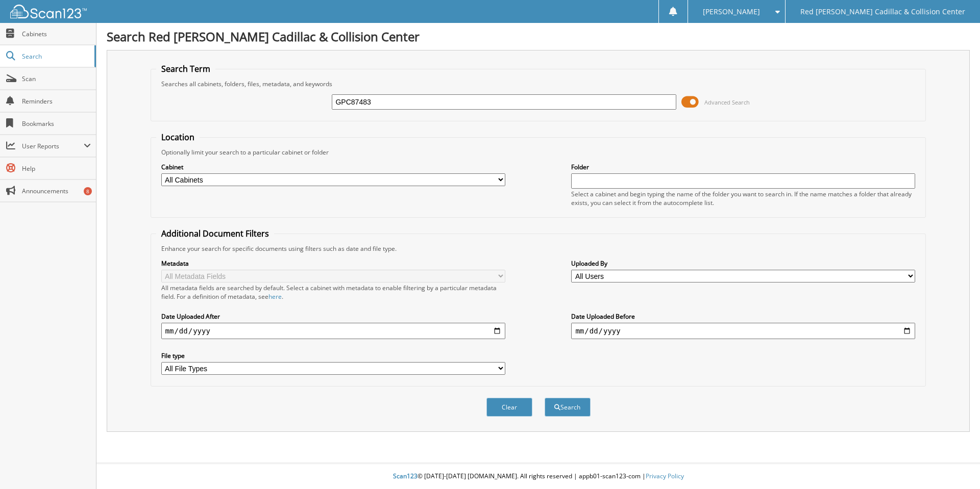  What do you see at coordinates (56, 33) in the screenshot?
I see `span: Cabinets` at bounding box center [56, 33].